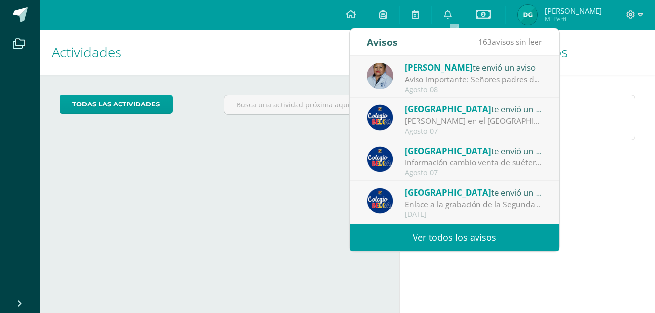 This screenshot has height=313, width=655. What do you see at coordinates (474, 79) in the screenshot?
I see `div: Aviso importante: Señores padres de familia atentamente me dirijo a ustedes para disculparme por ...` at bounding box center [474, 79].